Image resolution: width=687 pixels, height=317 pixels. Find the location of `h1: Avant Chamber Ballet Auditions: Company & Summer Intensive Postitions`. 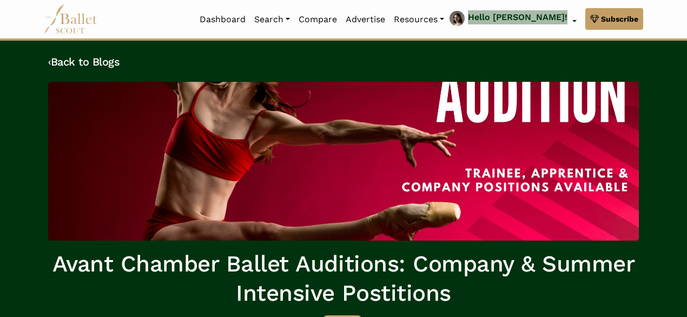

h1: Avant Chamber Ballet Auditions: Company & Summer Intensive Postitions is located at coordinates (344, 278).